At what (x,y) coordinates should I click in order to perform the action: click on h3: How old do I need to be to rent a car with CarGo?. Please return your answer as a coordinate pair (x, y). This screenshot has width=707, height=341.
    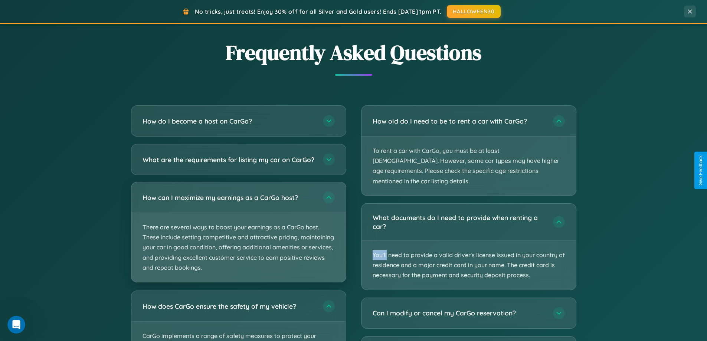
    Looking at the image, I should click on (459, 121).